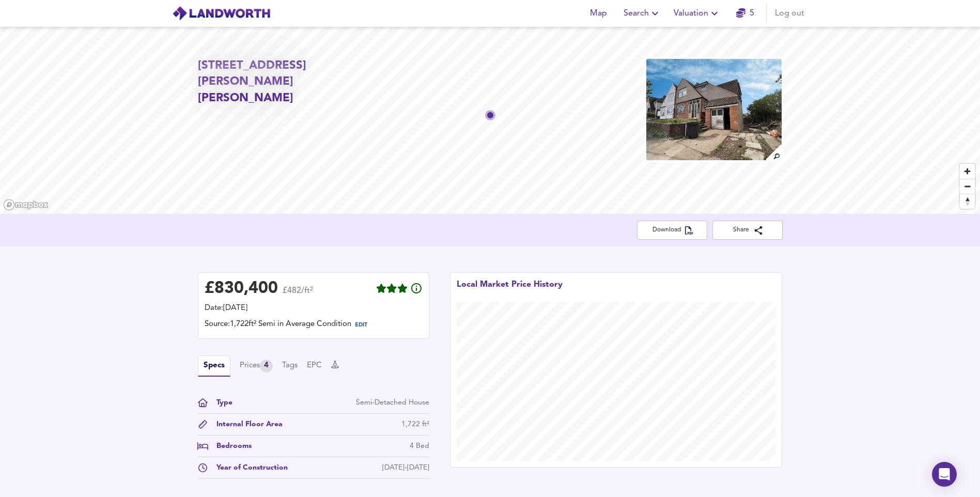  Describe the element at coordinates (266, 366) in the screenshot. I see `div: 4` at that location.